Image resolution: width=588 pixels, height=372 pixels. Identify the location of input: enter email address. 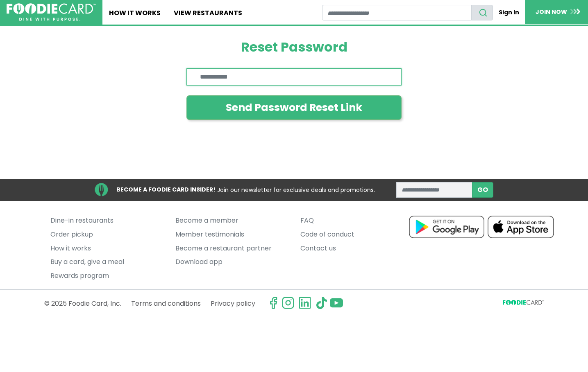
(434, 190).